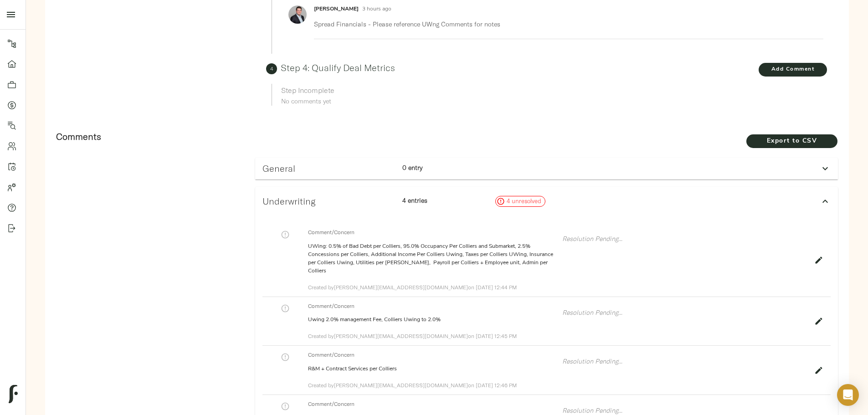  Describe the element at coordinates (432, 369) in the screenshot. I see `p: R&M + Contract Services per Colliers` at that location.